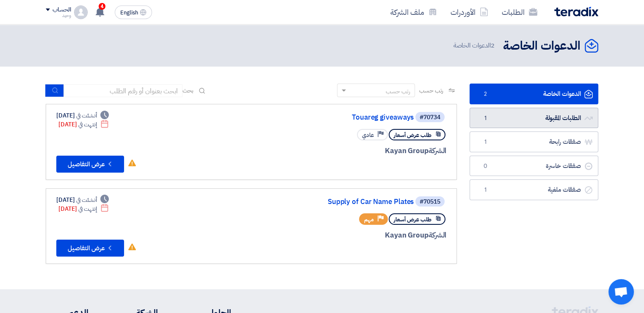 Image resolution: width=644 pixels, height=313 pixels. What do you see at coordinates (123, 90) in the screenshot?
I see `input: ابحث بعنوان أو رقم الطلب` at bounding box center [123, 90].